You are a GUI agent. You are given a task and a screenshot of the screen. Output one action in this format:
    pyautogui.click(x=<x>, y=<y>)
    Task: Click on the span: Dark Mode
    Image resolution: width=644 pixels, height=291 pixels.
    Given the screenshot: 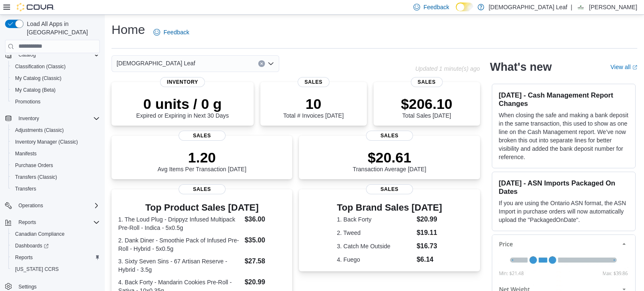 What is the action you would take?
    pyautogui.click(x=456, y=12)
    